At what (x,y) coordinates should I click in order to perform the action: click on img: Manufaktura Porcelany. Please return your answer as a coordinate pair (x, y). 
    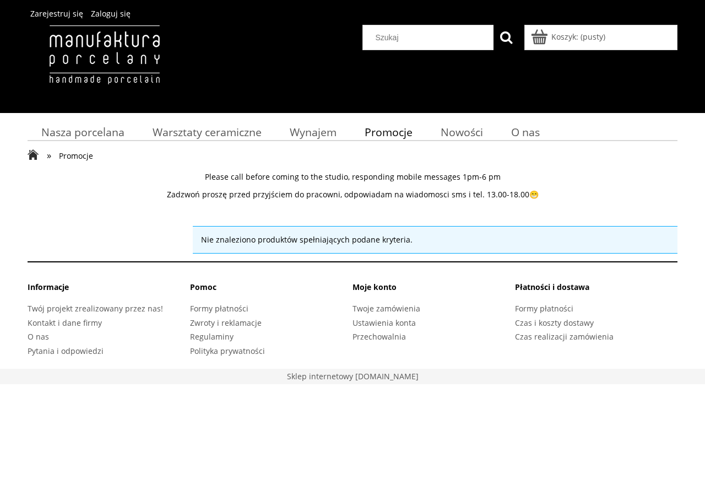
    Looking at the image, I should click on (104, 66).